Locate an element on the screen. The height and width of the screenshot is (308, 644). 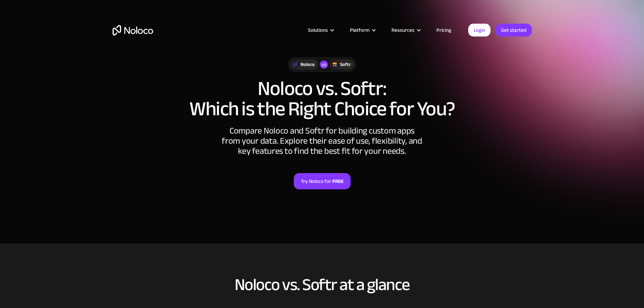
a: Try Noloco forFREE is located at coordinates (322, 181).